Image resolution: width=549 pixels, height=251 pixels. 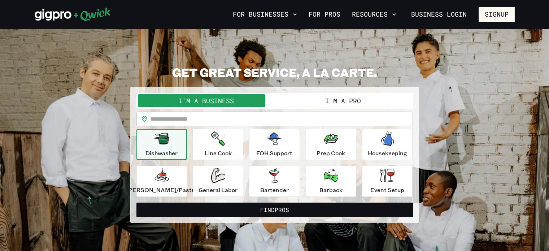 What do you see at coordinates (387, 144) in the screenshot?
I see `button: Housekeeping` at bounding box center [387, 144].